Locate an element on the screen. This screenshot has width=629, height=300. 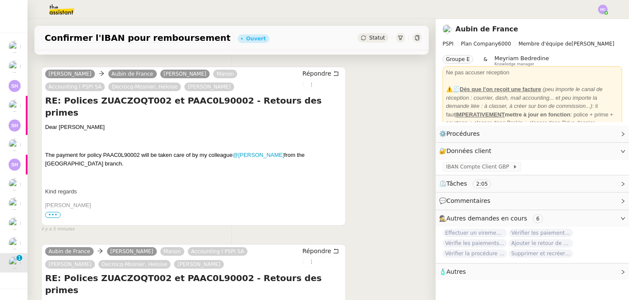
span: Vérifie les paiements des primes récentes is located at coordinates (475, 243).